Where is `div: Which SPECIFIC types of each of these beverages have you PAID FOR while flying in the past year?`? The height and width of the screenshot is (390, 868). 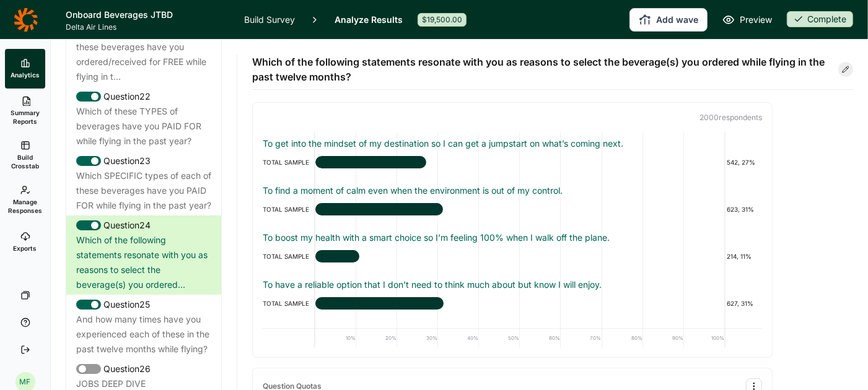 div: Which SPECIFIC types of each of these beverages have you PAID FOR while flying in the past year? is located at coordinates (144, 191).